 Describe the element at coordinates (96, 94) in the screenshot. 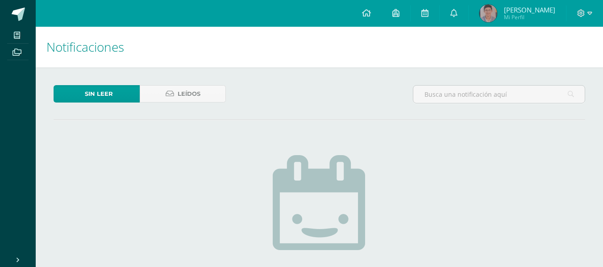

I see `a: Sin leer` at that location.